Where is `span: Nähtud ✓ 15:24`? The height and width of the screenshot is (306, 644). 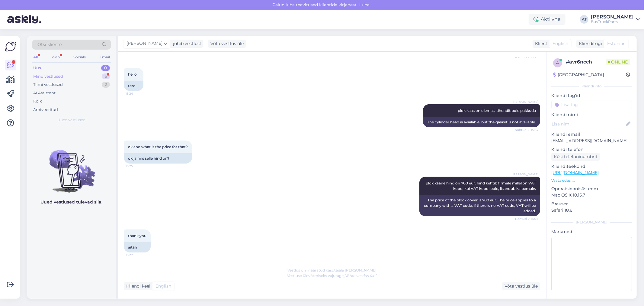
span: Nähtud ✓ 15:24 is located at coordinates (527, 130).